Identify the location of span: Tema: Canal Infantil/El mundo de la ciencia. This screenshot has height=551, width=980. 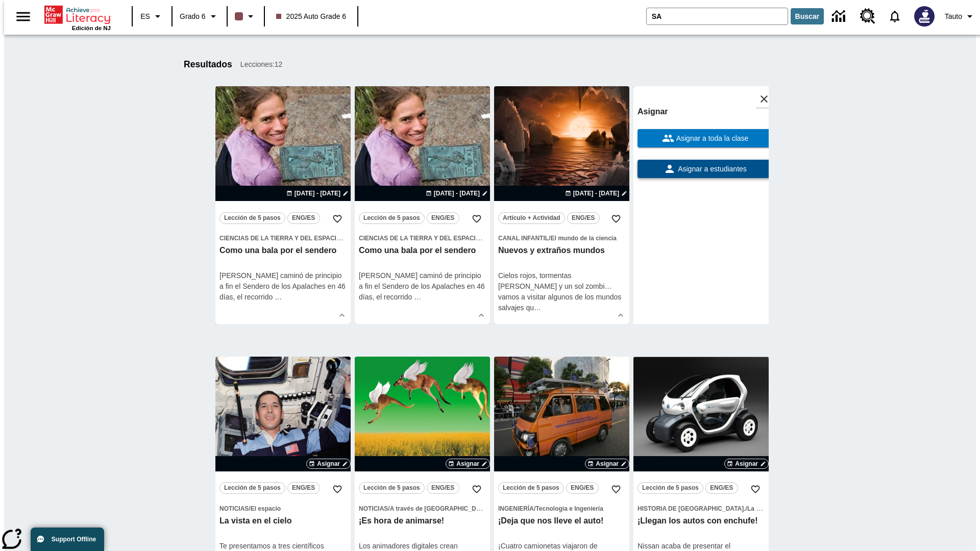
(561, 238).